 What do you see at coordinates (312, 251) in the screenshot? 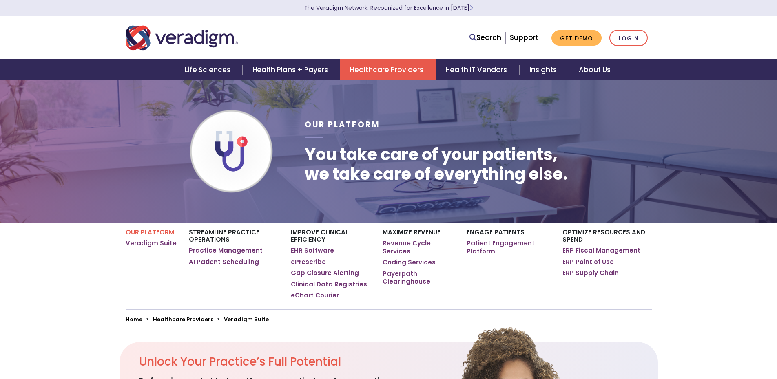
I see `a: EHR Software` at bounding box center [312, 251].